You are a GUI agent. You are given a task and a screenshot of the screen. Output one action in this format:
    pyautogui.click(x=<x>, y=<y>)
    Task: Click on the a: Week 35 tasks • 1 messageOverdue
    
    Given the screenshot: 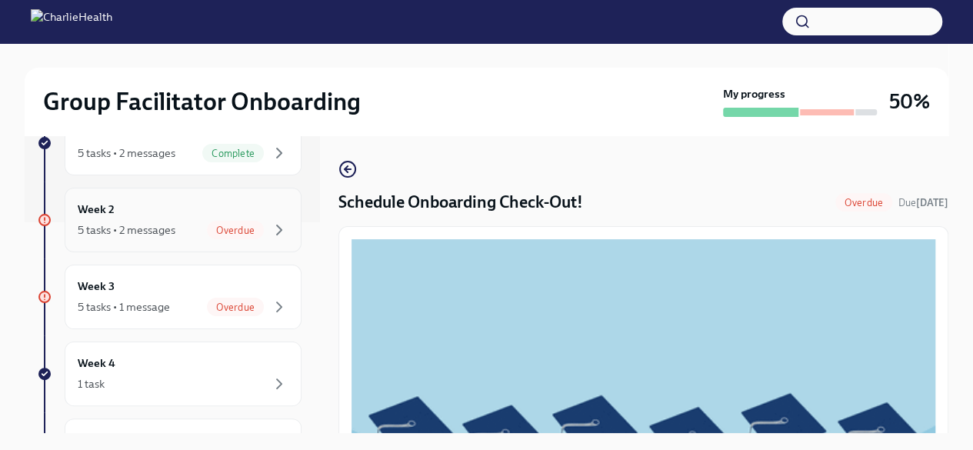 What is the action you would take?
    pyautogui.click(x=169, y=297)
    